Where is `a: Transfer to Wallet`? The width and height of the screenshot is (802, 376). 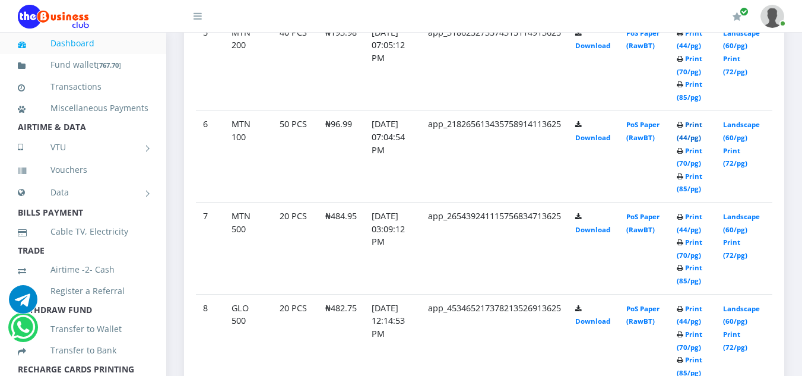 a: Transfer to Wallet is located at coordinates (83, 329).